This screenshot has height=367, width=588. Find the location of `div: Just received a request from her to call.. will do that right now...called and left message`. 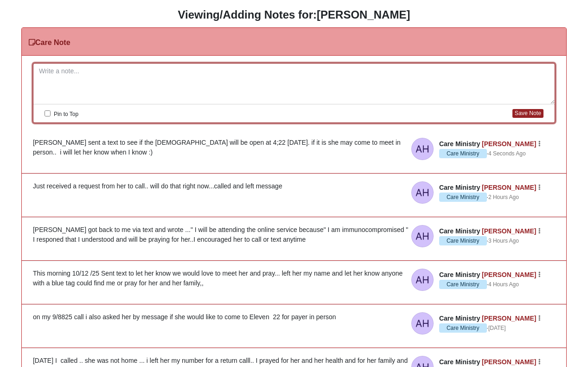

div: Just received a request from her to call.. will do that right now...called and left message is located at coordinates (294, 186).